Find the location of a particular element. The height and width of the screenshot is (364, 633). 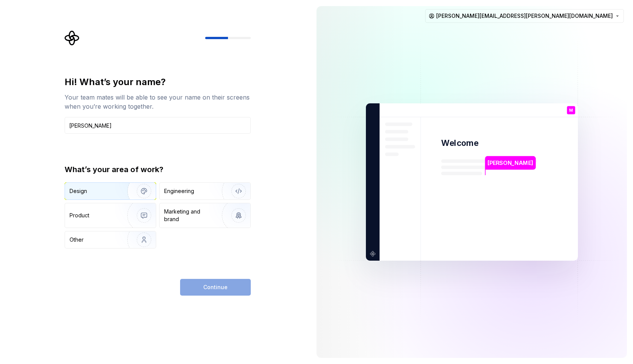

div: Product is located at coordinates (79, 216).